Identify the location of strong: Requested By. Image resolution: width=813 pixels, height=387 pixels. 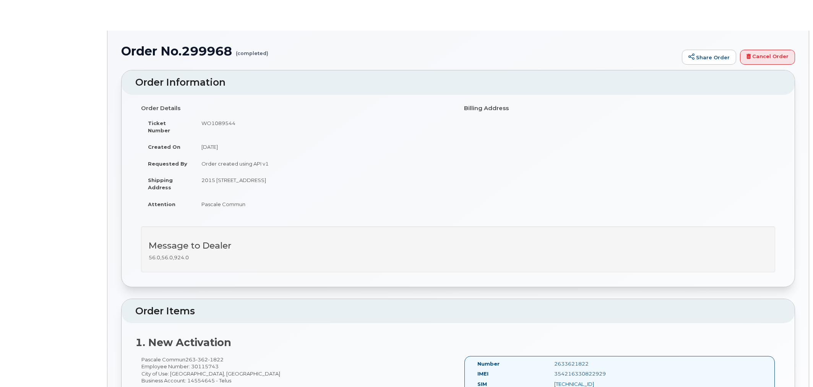
(168, 164).